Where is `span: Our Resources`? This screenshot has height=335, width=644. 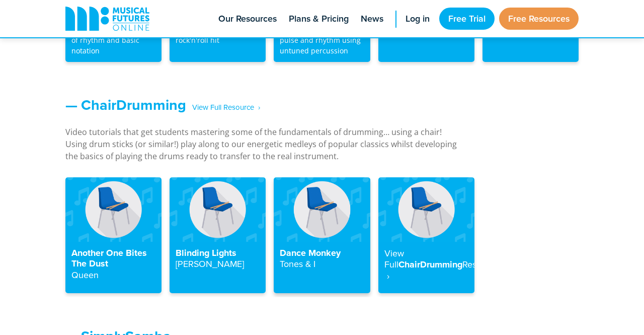
span: Our Resources is located at coordinates (248, 19).